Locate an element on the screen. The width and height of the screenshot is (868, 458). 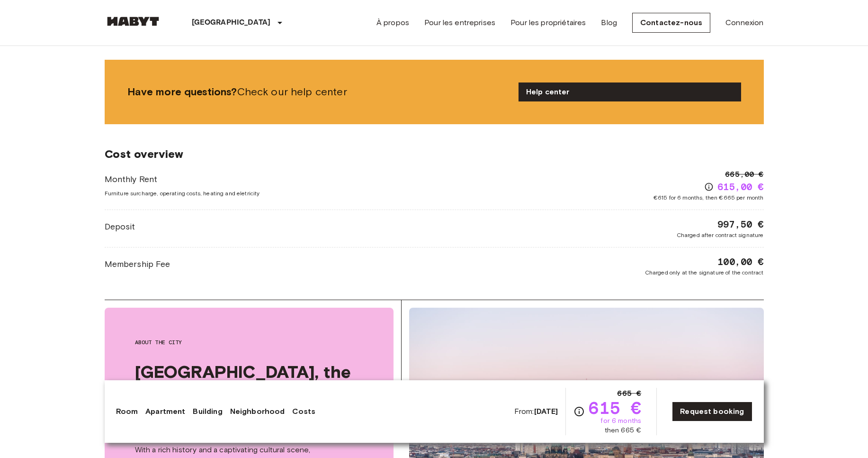
span: Furniture surcharge, operating costs, heating and eletricity is located at coordinates (183, 194).